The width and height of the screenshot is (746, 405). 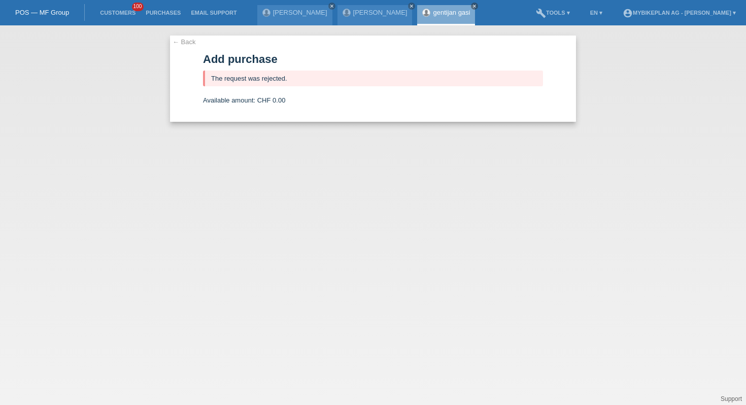 I want to click on i: account_circle, so click(x=628, y=13).